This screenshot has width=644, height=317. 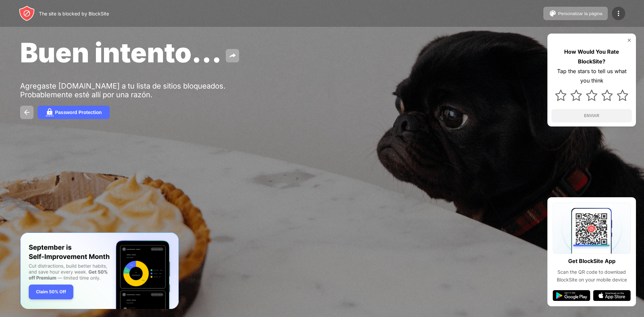 What do you see at coordinates (592, 229) in the screenshot?
I see `img: qrcode.svg` at bounding box center [592, 229].